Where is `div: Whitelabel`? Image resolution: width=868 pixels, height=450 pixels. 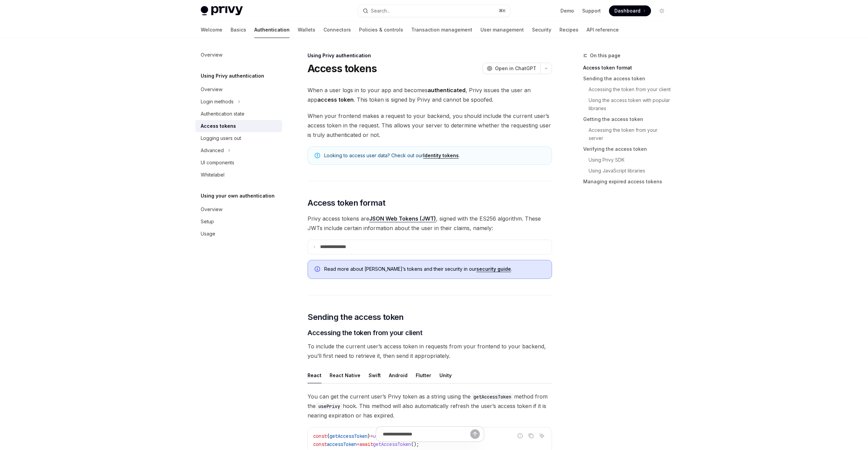 div: Whitelabel is located at coordinates (213, 175).